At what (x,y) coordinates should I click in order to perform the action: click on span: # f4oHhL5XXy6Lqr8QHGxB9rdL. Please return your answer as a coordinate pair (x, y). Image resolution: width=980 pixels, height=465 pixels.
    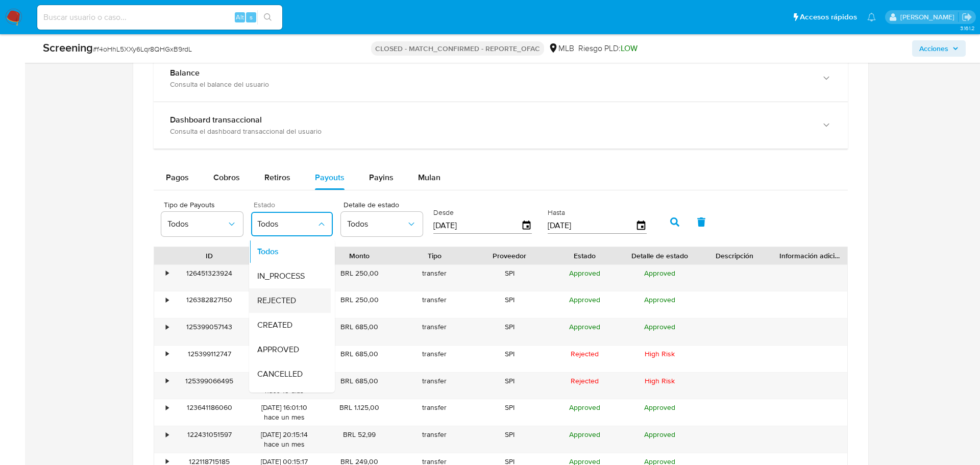
    Looking at the image, I should click on (142, 49).